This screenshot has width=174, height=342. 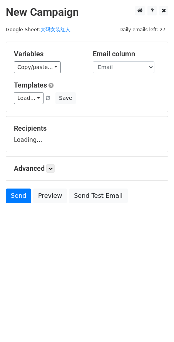 I want to click on a: Send, so click(x=19, y=196).